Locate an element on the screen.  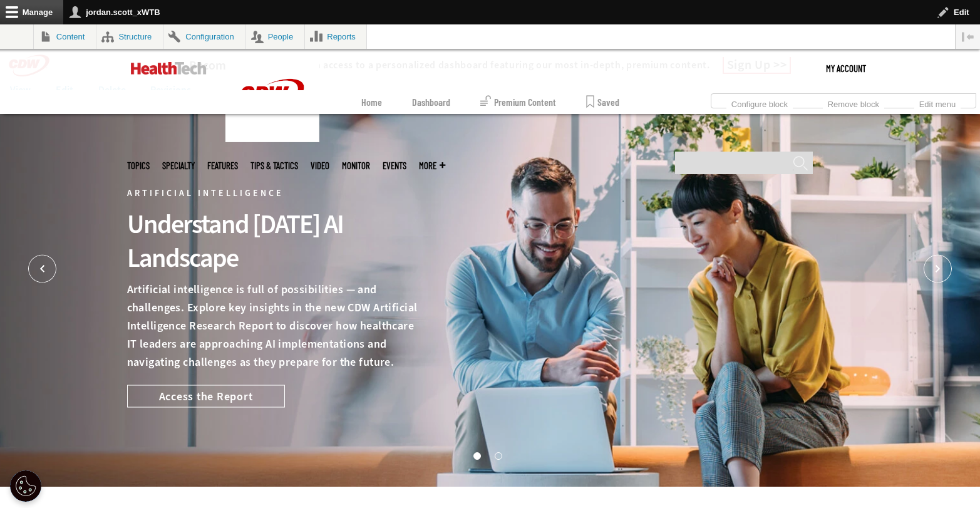
a: Configuration is located at coordinates (204, 36).